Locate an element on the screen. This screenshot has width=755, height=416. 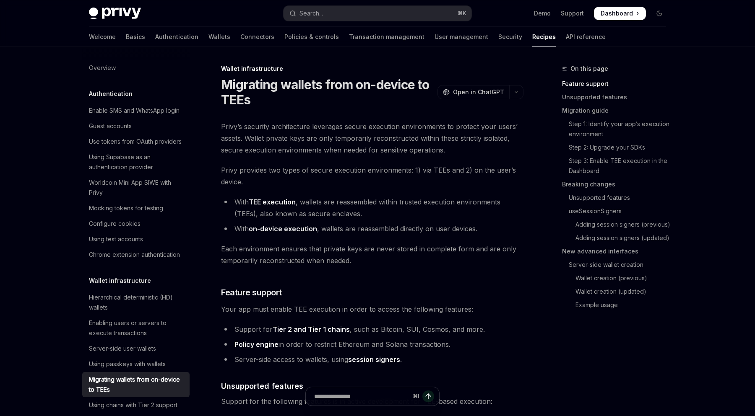
li: Server-side access to wallets, using . is located at coordinates (372, 360).